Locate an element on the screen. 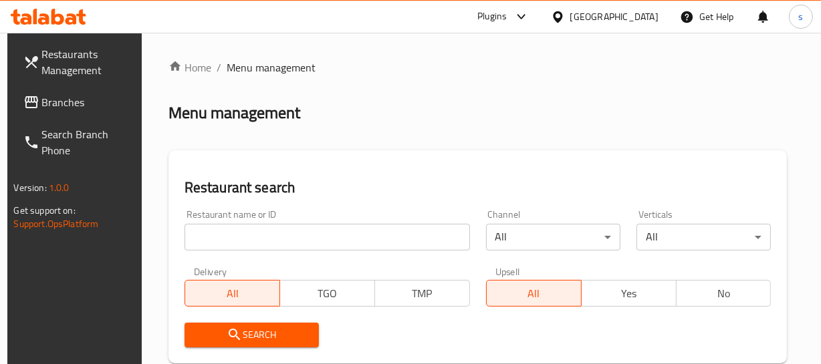 The height and width of the screenshot is (364, 821). div: Plugins is located at coordinates (492, 17).